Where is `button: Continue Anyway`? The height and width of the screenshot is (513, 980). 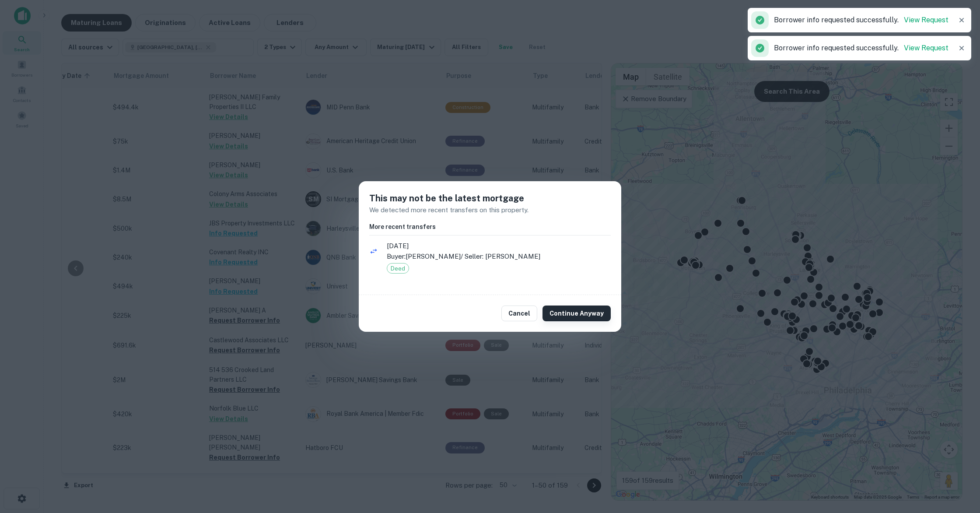 button: Continue Anyway is located at coordinates (576, 313).